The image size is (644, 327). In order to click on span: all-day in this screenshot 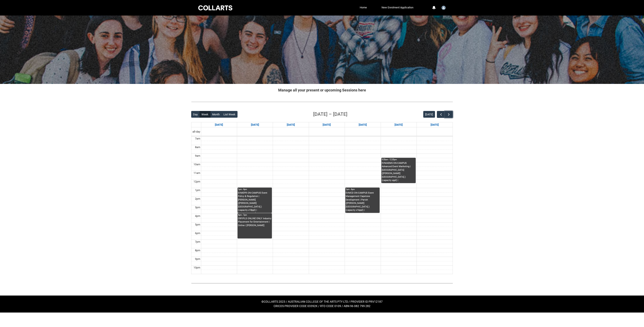, I will do `click(196, 132)`.